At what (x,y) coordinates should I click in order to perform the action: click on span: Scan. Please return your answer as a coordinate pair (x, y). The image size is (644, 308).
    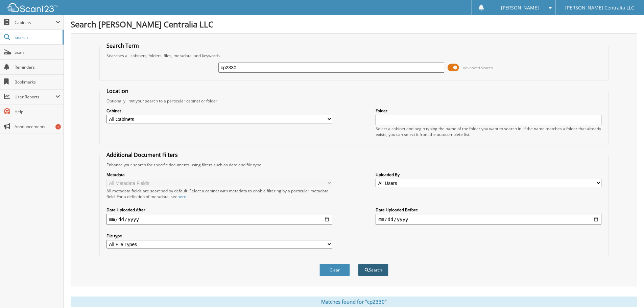
    Looking at the image, I should click on (37, 52).